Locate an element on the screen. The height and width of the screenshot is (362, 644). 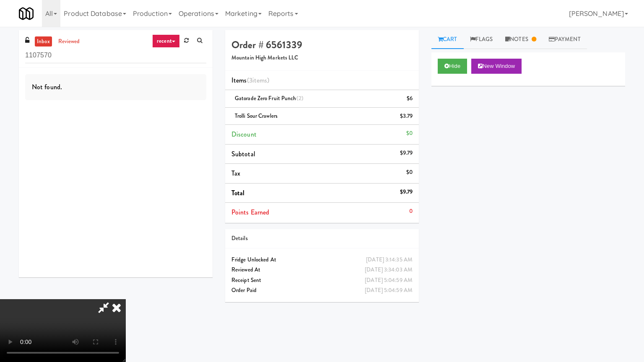
span: (3 ) is located at coordinates (259, 80).